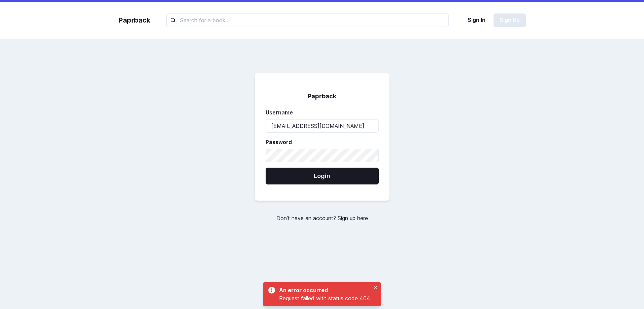  What do you see at coordinates (322, 176) in the screenshot?
I see `button: Login` at bounding box center [322, 176].